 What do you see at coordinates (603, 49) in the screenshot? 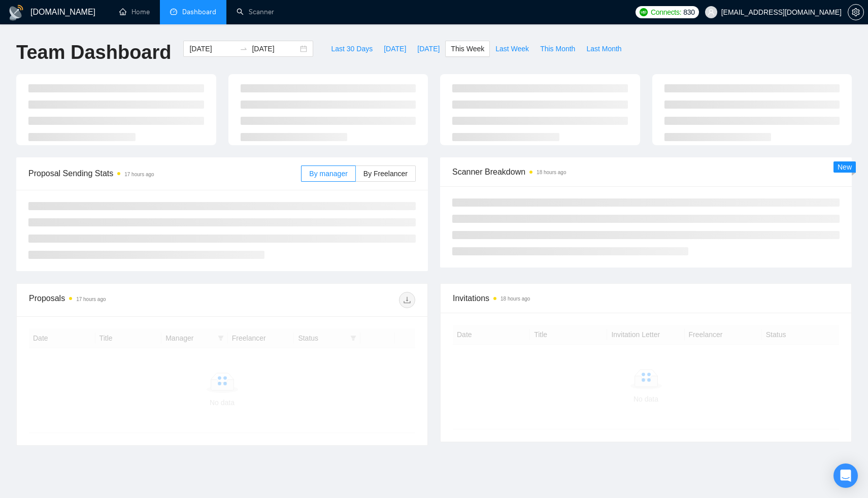
I see `button: Last Month` at bounding box center [603, 49].